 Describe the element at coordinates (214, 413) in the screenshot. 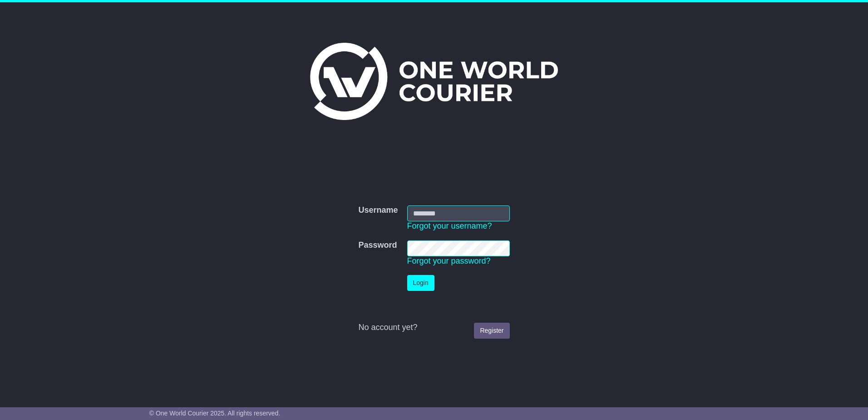

I see `span: © One World Courier 2025. All rights reserved.` at that location.